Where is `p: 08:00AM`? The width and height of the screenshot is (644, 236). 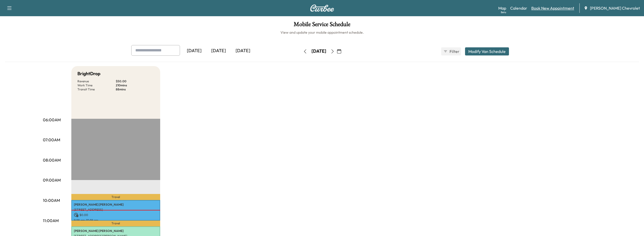 p: 08:00AM is located at coordinates (52, 160).